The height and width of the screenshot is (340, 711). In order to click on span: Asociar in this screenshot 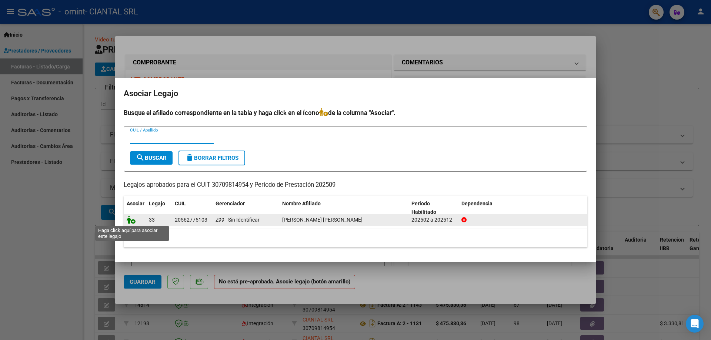, I will do `click(135, 204)`.